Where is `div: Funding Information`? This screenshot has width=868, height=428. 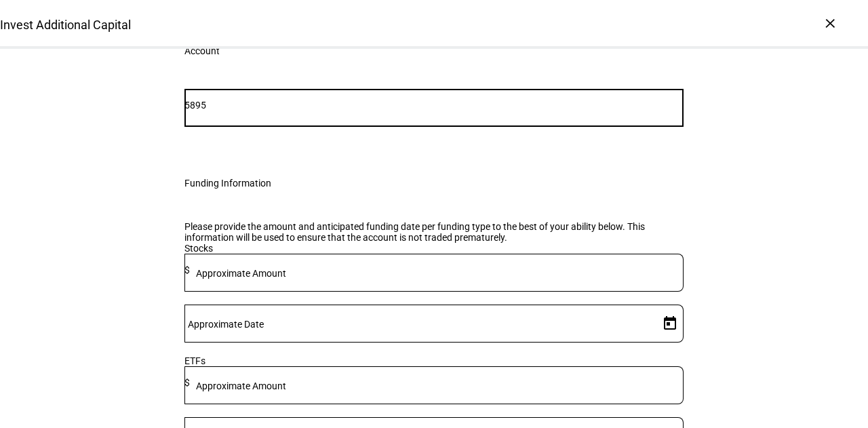
div: Funding Information is located at coordinates (228, 183).